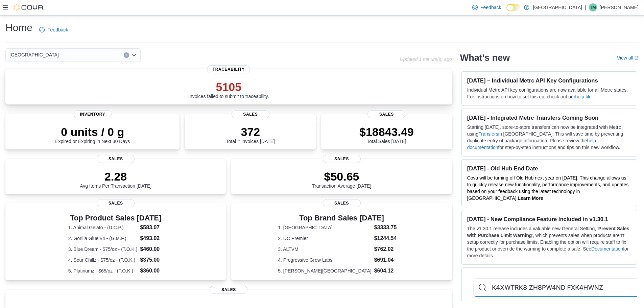 This screenshot has width=644, height=308. Describe the element at coordinates (152, 271) in the screenshot. I see `dd: $360.00` at that location.